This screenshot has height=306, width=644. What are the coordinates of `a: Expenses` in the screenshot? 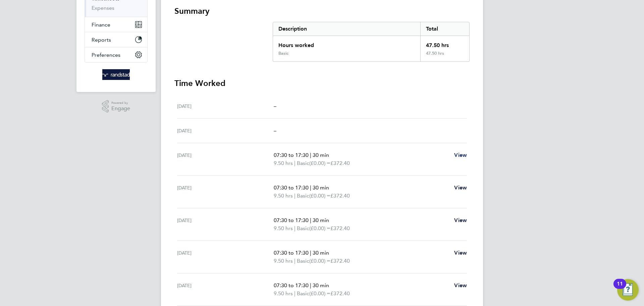 It's located at (103, 8).